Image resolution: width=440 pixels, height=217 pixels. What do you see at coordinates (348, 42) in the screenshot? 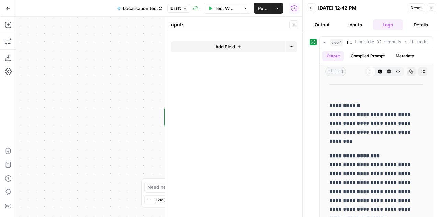
I see `span: Translation and localization` at bounding box center [348, 42].